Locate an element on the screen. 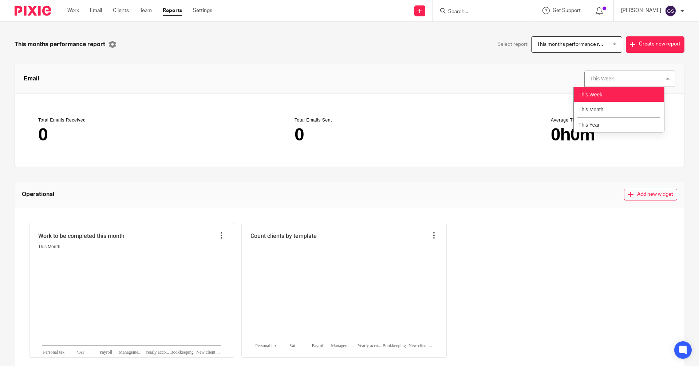 This screenshot has width=699, height=366. a: Clients is located at coordinates (121, 11).